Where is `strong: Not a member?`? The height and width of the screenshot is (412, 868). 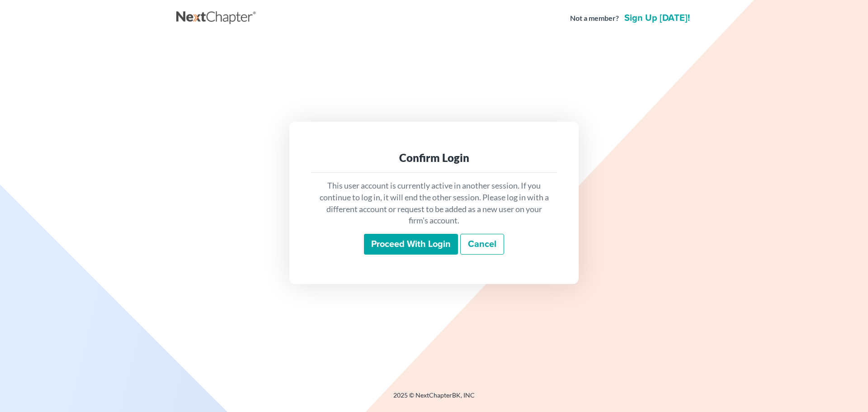
strong: Not a member? is located at coordinates (594, 18).